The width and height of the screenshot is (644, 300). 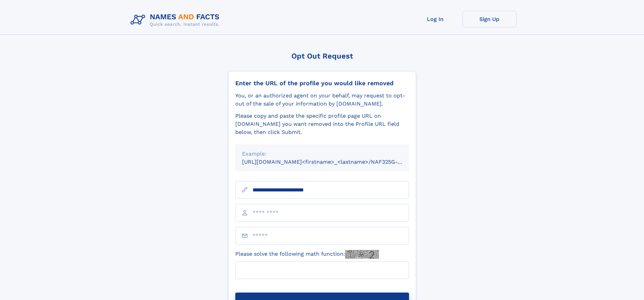 What do you see at coordinates (176, 20) in the screenshot?
I see `img: Logo Names and Facts` at bounding box center [176, 20].